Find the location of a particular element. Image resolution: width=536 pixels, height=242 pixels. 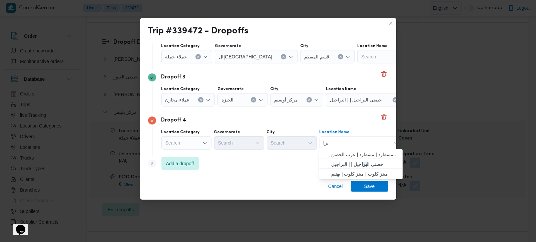

span: عملاء مخازن is located at coordinates (177, 99).